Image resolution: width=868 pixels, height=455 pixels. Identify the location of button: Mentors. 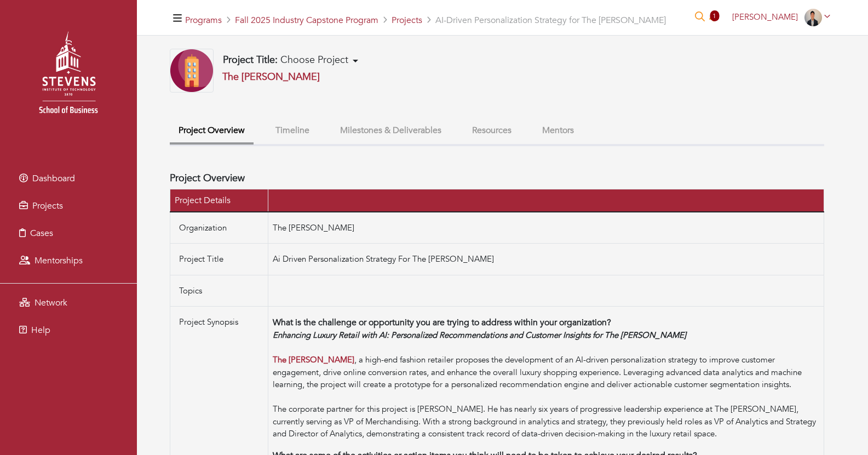
(558, 131).